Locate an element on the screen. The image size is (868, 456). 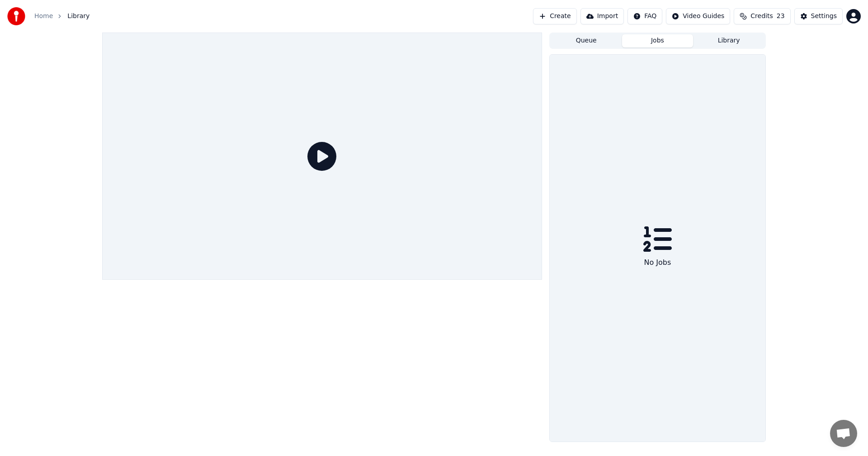
button: Credits23 is located at coordinates (762, 17).